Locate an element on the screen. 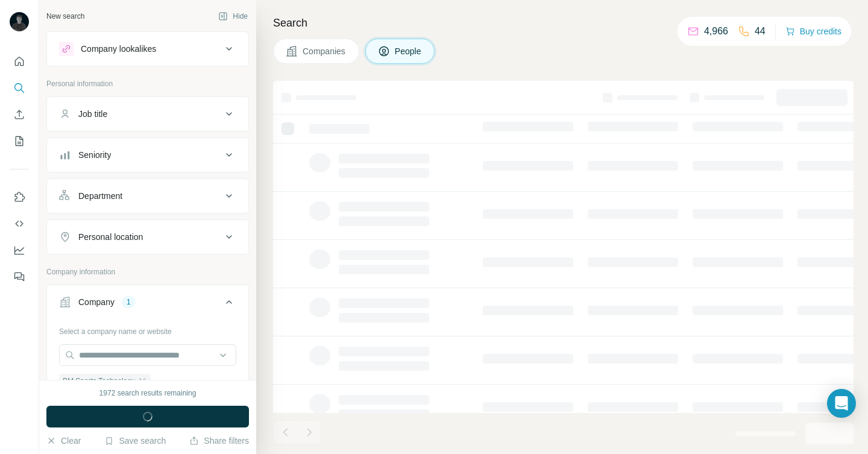  button: Personal location is located at coordinates (148, 237).